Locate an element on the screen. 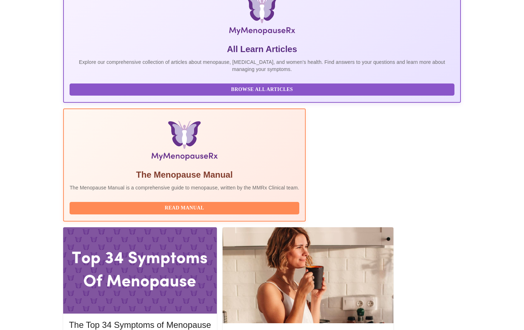 The image size is (524, 330). h5: The Menopause Manual is located at coordinates (184, 175).